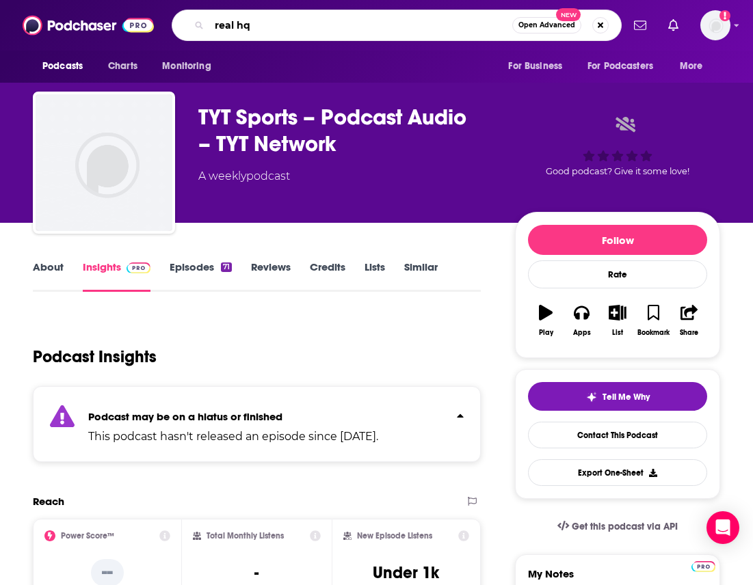 The height and width of the screenshot is (585, 753). I want to click on button: Follow, so click(617, 240).